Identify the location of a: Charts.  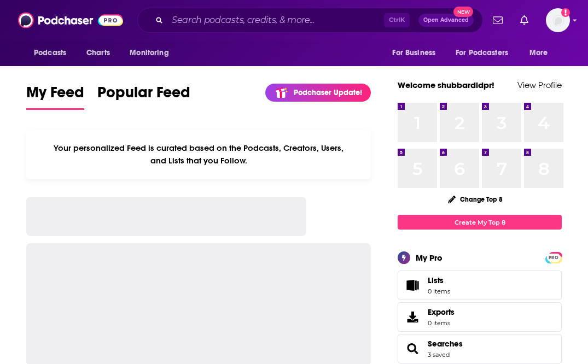
(98, 53).